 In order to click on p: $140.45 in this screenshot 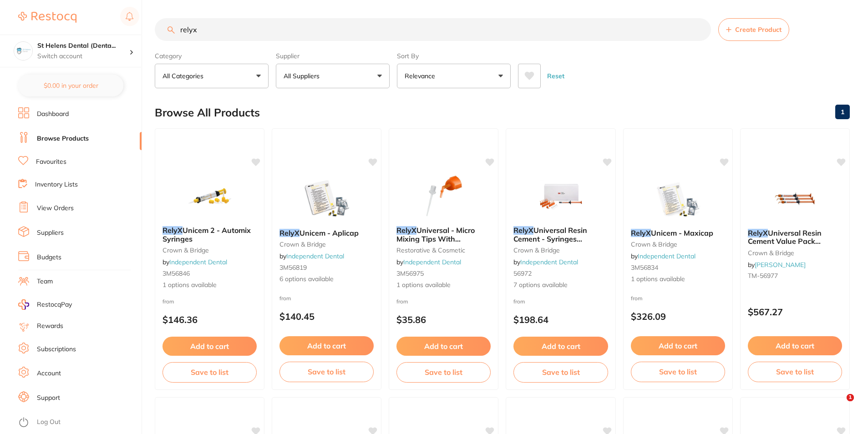, I will do `click(326, 316)`.